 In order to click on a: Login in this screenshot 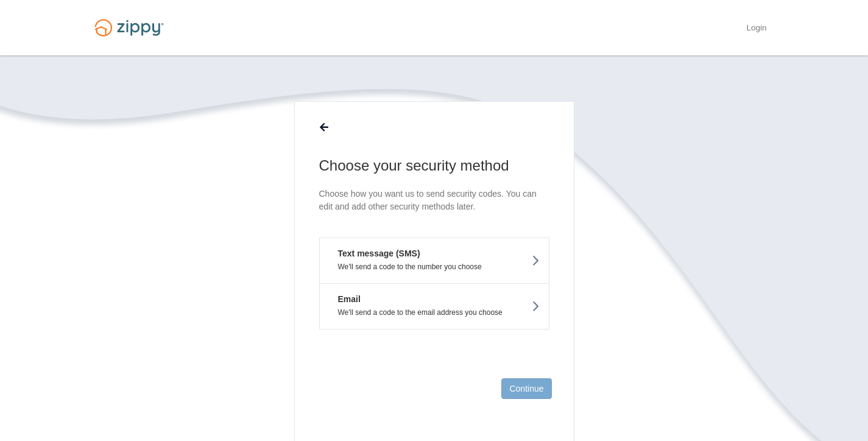, I will do `click(756, 29)`.